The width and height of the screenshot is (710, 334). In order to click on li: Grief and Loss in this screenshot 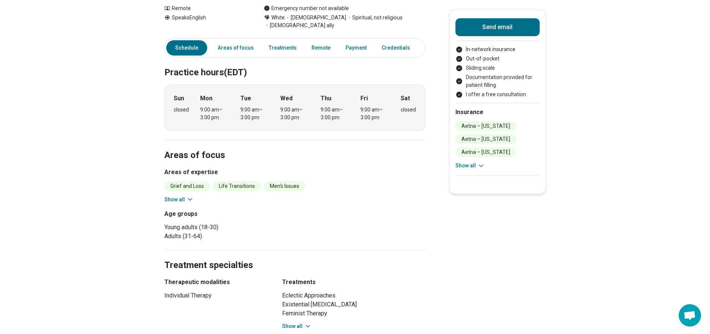, I will do `click(187, 186)`.